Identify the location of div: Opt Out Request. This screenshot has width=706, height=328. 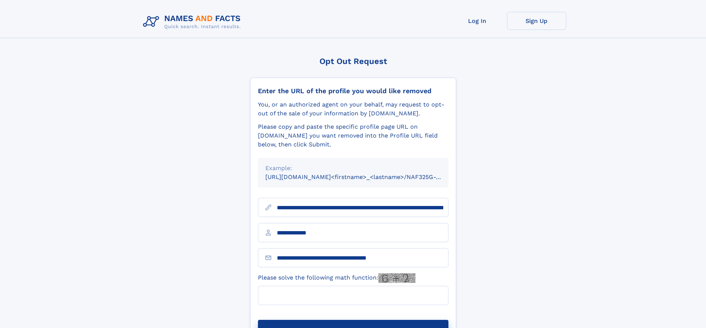
(353, 61).